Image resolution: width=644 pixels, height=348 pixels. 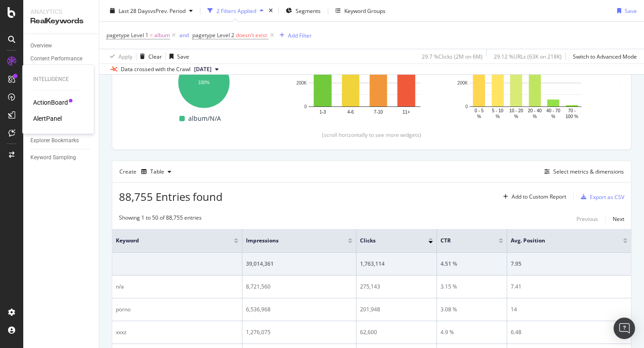 I want to click on div: Create, so click(x=147, y=172).